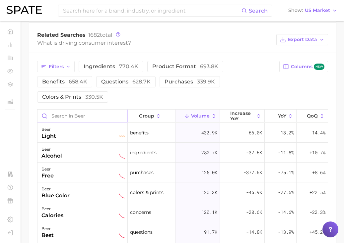 The height and width of the screenshot is (243, 344). I want to click on span: 770.4k, so click(129, 66).